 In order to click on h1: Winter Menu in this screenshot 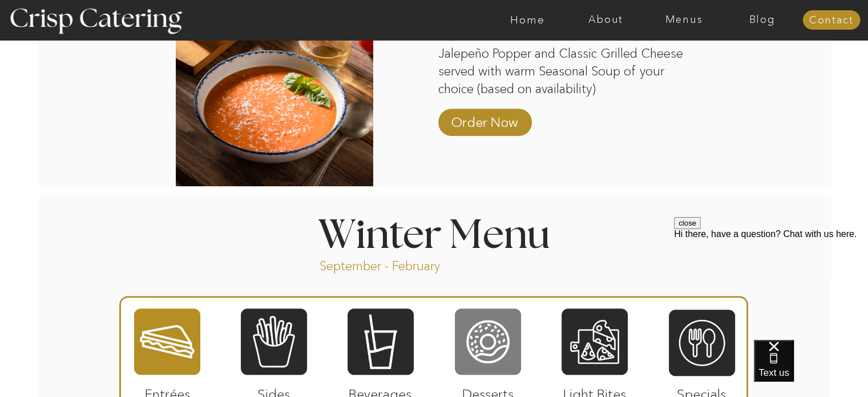, I will do `click(435, 232)`.